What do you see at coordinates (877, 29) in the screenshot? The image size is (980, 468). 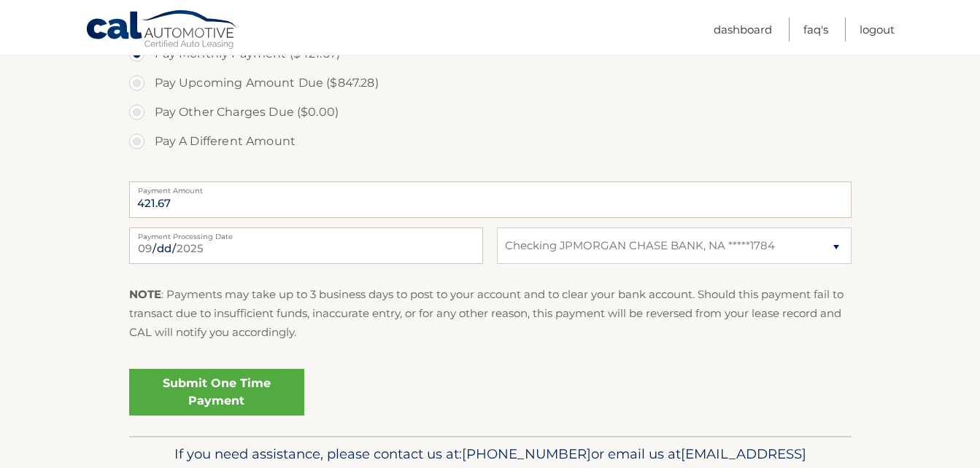 I see `a: Logout` at bounding box center [877, 29].